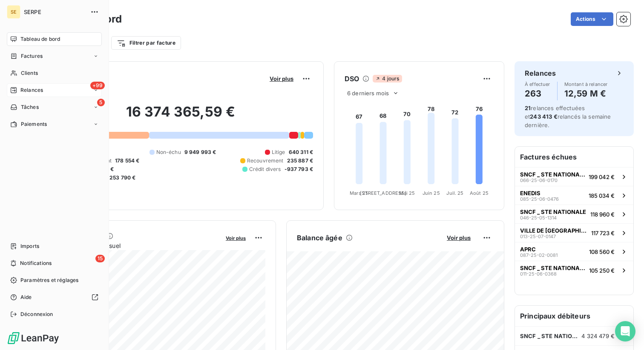  What do you see at coordinates (54, 56) in the screenshot?
I see `a: Factures` at bounding box center [54, 56].